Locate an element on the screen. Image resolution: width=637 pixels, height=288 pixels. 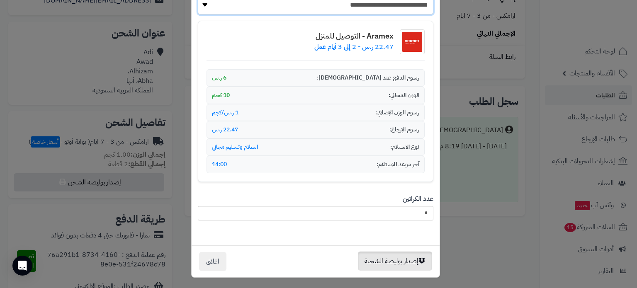
span: 10 كجم is located at coordinates (221, 95).